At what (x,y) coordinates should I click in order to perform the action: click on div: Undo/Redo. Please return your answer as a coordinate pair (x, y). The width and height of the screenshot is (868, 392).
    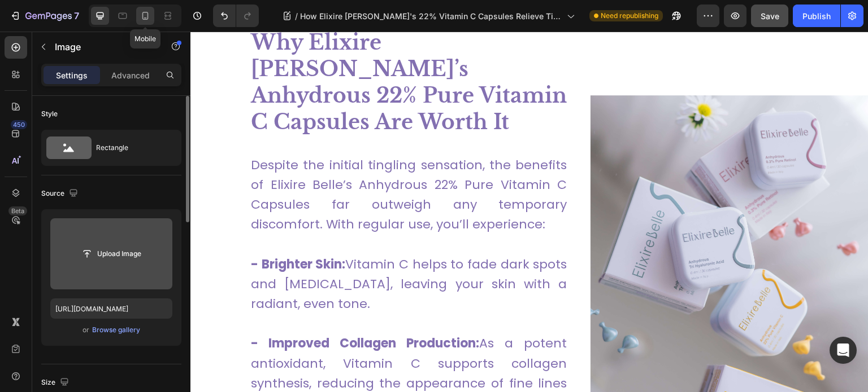
    Looking at the image, I should click on (235, 16).